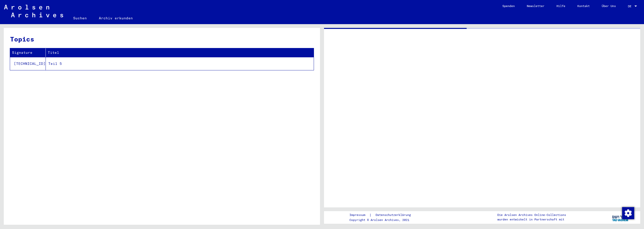  What do you see at coordinates (630, 6) in the screenshot?
I see `span: DE` at bounding box center [630, 6].